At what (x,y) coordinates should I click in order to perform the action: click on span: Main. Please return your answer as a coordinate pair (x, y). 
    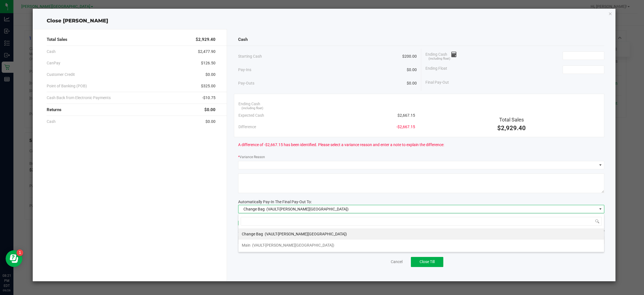
    Looking at the image, I should click on (246, 245).